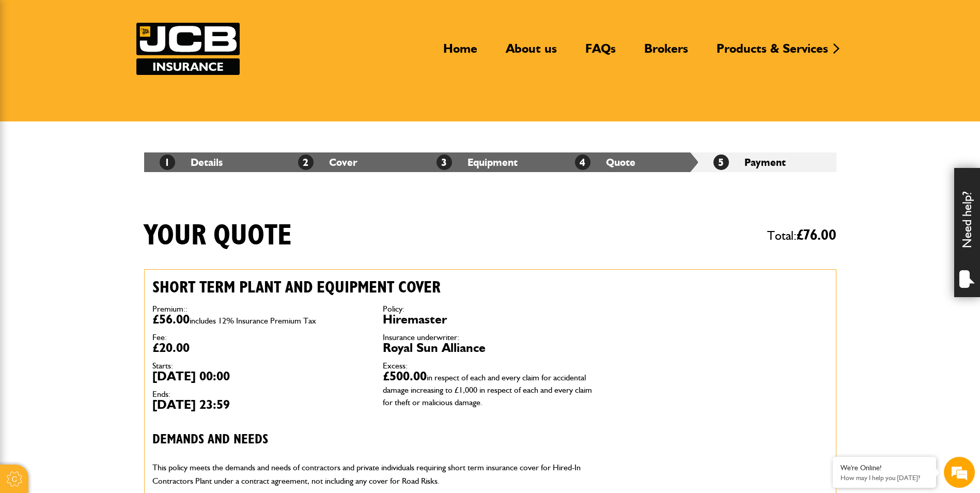  Describe the element at coordinates (490, 309) in the screenshot. I see `dt: Policy:` at that location.